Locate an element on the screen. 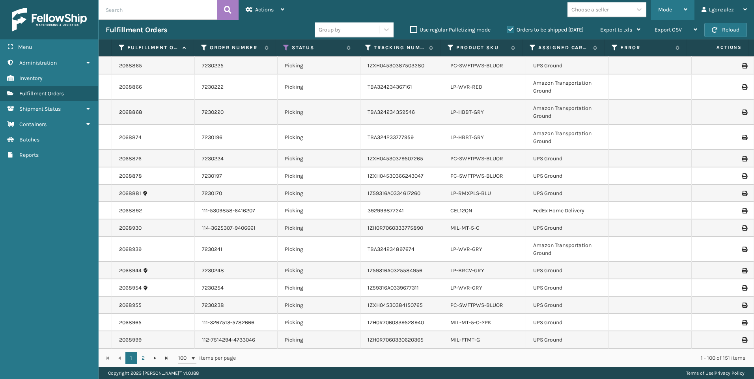 This screenshot has height=379, width=754. a: 2068866 is located at coordinates (131, 87).